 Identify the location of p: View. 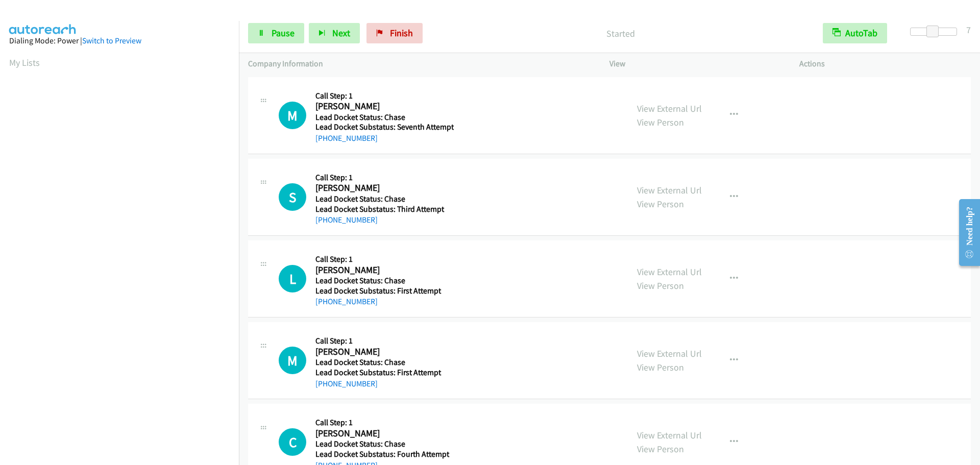
(695, 64).